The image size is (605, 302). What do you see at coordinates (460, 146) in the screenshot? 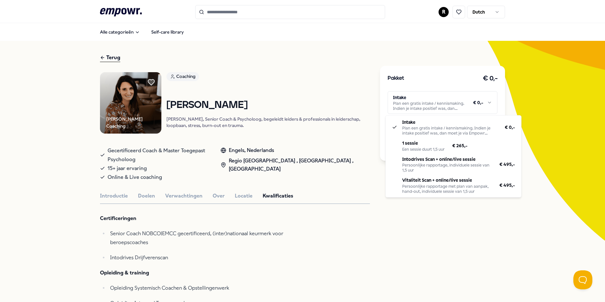
I see `span: € 265,-` at bounding box center [460, 146].